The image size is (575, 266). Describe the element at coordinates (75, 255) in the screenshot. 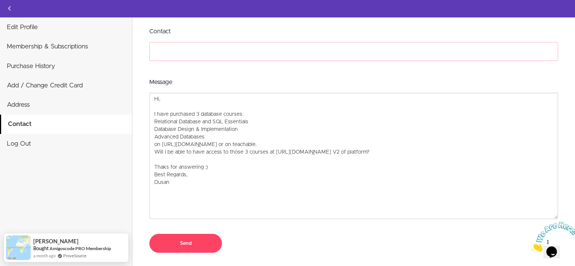

I see `a: ProveSource` at that location.